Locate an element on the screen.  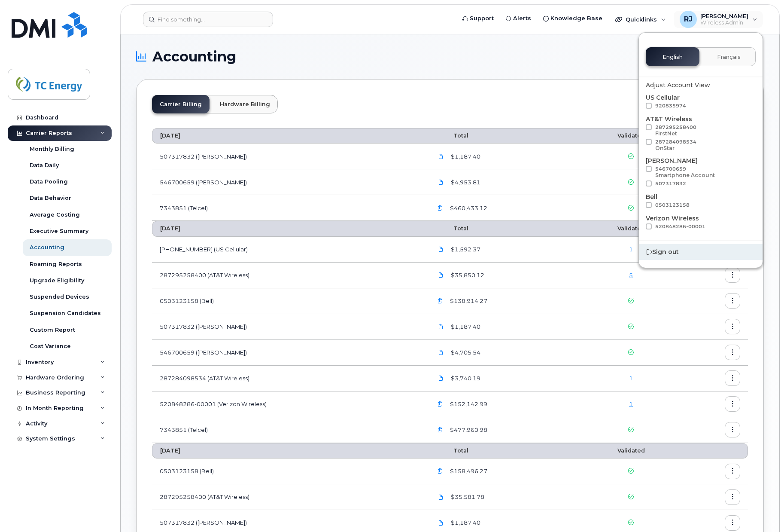
a: TCEnergy.287295258400_20250911_F.pdf is located at coordinates (441, 274).